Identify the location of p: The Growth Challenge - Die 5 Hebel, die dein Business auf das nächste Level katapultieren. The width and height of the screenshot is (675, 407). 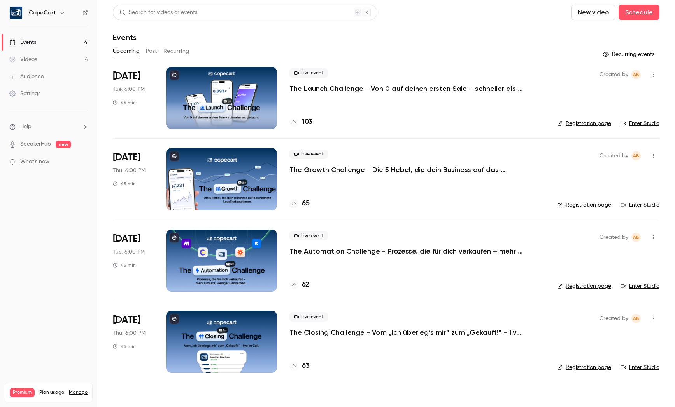
(406, 170).